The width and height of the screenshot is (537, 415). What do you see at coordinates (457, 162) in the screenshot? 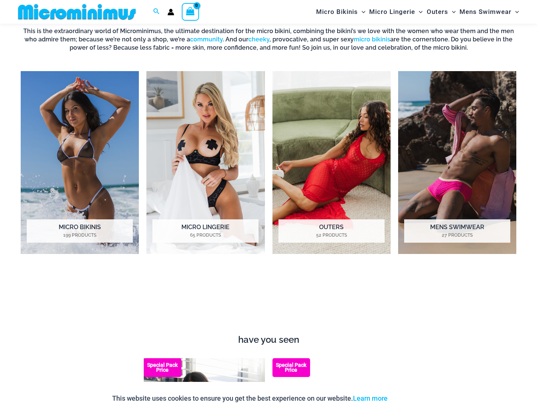
I see `img: Mens Swimwear` at bounding box center [457, 162].